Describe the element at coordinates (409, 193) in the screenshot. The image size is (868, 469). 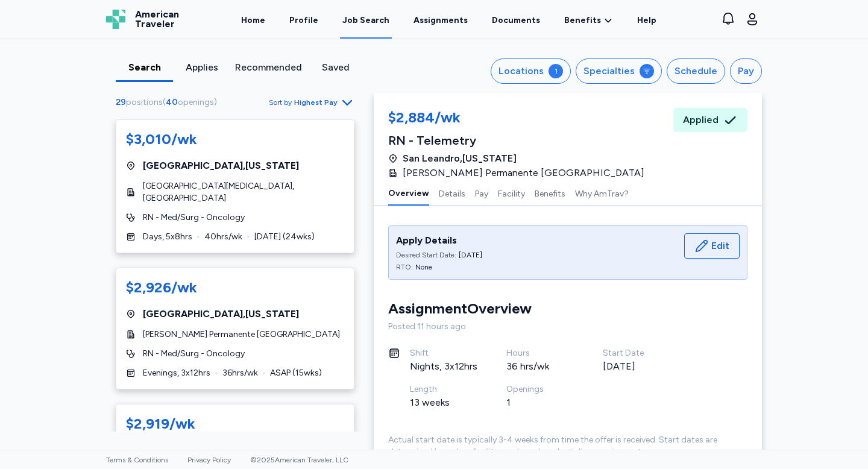
I see `button: Overview` at that location.